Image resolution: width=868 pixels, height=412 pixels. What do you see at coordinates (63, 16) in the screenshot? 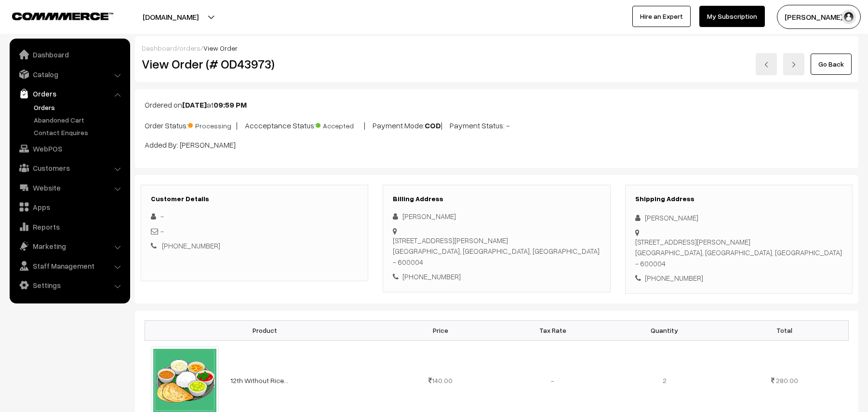
I see `img: COMMMERCE` at bounding box center [63, 16].